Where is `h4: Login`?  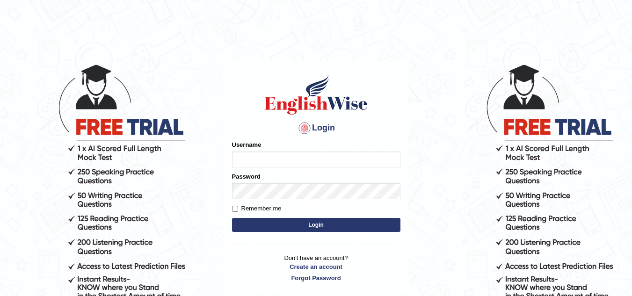
h4: Login is located at coordinates (316, 128).